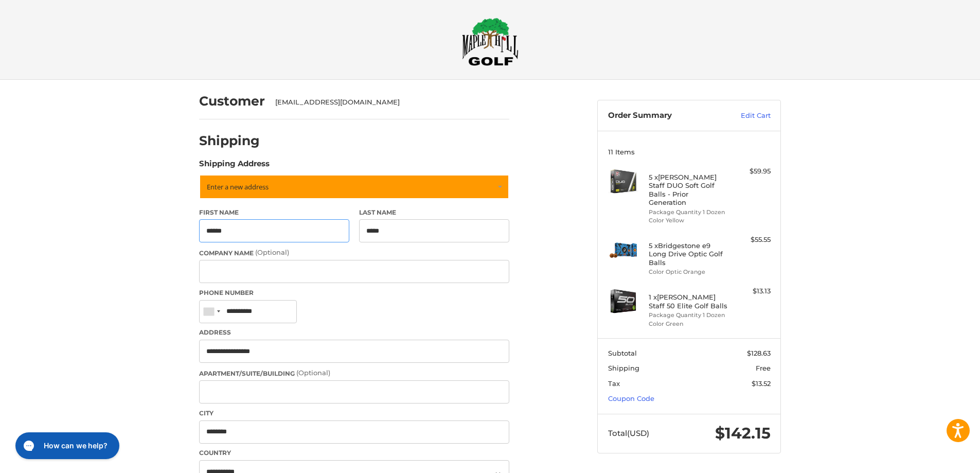 The image size is (980, 473). What do you see at coordinates (234, 166) in the screenshot?
I see `legend: Shipping Address` at bounding box center [234, 166].